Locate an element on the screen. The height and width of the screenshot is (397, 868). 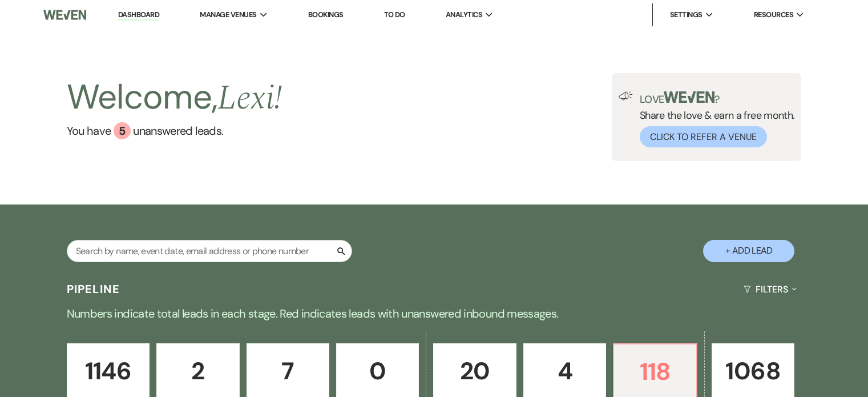
a: To Do is located at coordinates (395, 14).